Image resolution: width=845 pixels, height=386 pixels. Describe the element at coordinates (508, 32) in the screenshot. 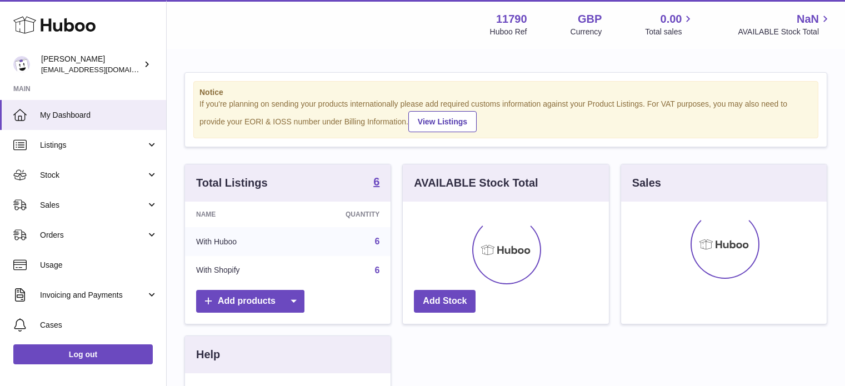

I see `div: Huboo Ref` at that location.